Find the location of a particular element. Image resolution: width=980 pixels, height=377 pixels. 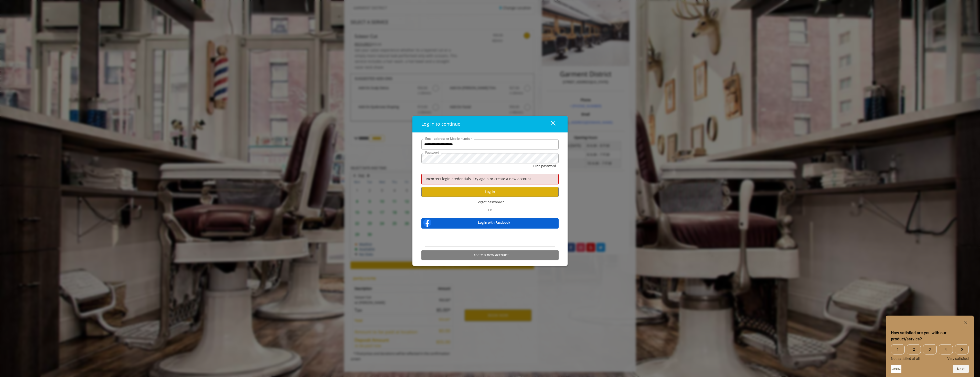

b: Log in with Facebook is located at coordinates (494, 223).